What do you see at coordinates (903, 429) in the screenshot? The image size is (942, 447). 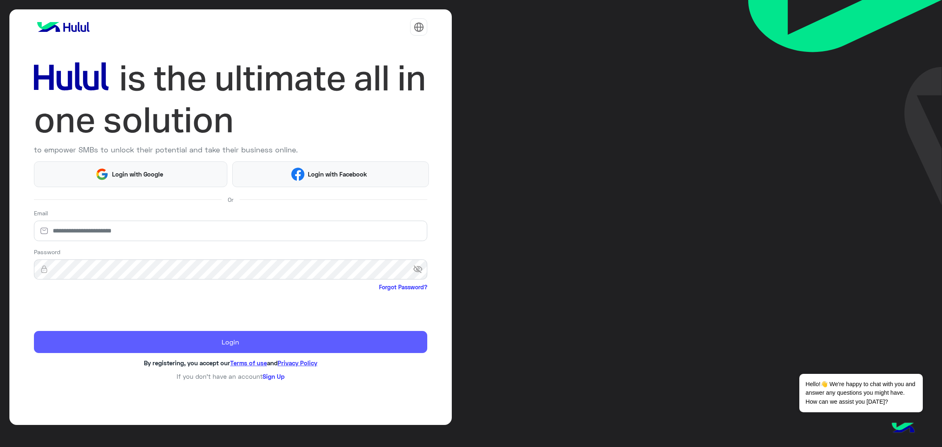 I see `img: hulul-logo.png` at bounding box center [903, 429].